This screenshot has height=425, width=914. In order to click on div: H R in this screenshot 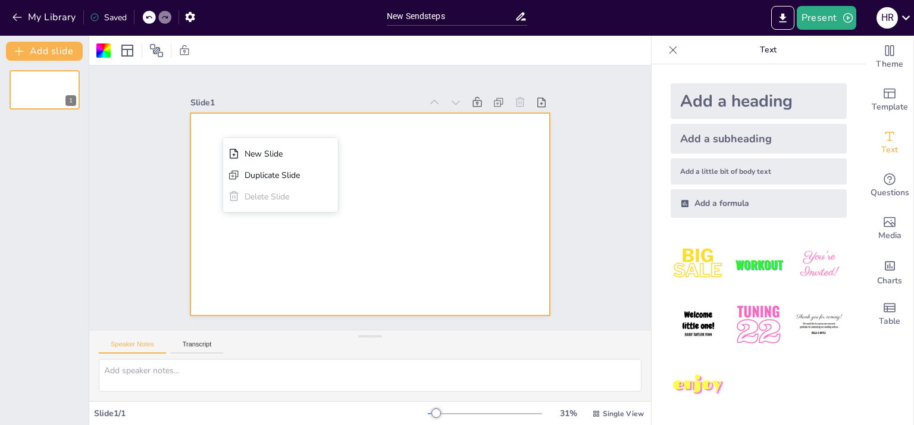, I will do `click(887, 18)`.